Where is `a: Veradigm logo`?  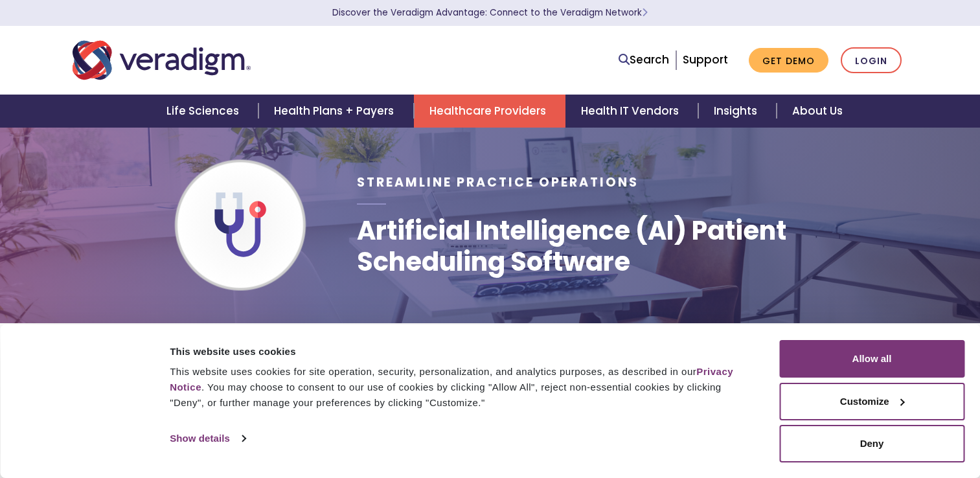 a: Veradigm logo is located at coordinates (161, 60).